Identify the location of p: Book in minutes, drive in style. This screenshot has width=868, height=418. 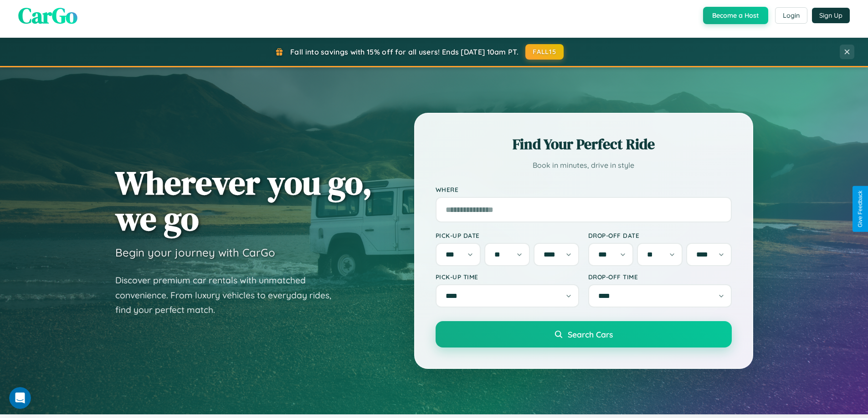
(584, 165).